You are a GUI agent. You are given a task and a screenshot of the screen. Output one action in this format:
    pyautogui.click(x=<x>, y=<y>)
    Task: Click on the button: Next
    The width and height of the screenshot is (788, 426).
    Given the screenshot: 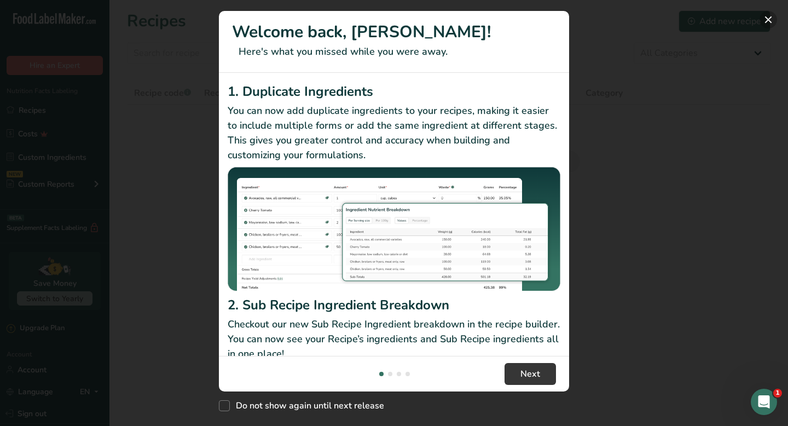 What is the action you would take?
    pyautogui.click(x=530, y=374)
    